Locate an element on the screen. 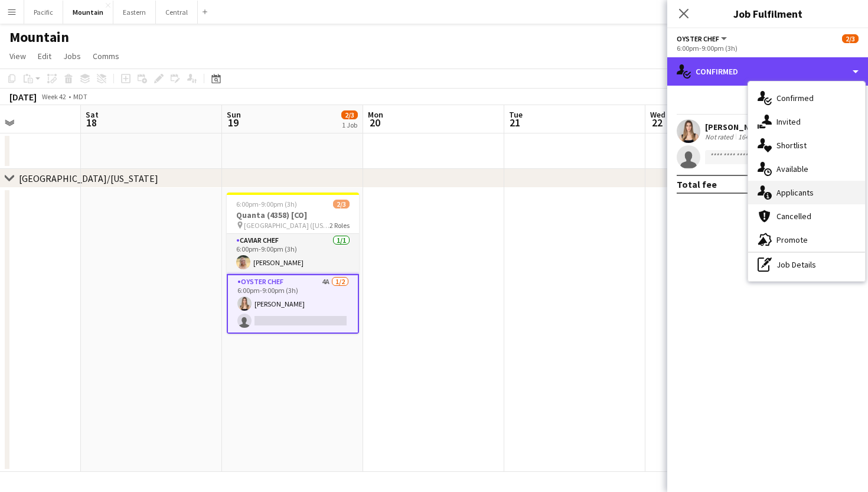 The image size is (868, 492). div: Total fee is located at coordinates (697, 184).